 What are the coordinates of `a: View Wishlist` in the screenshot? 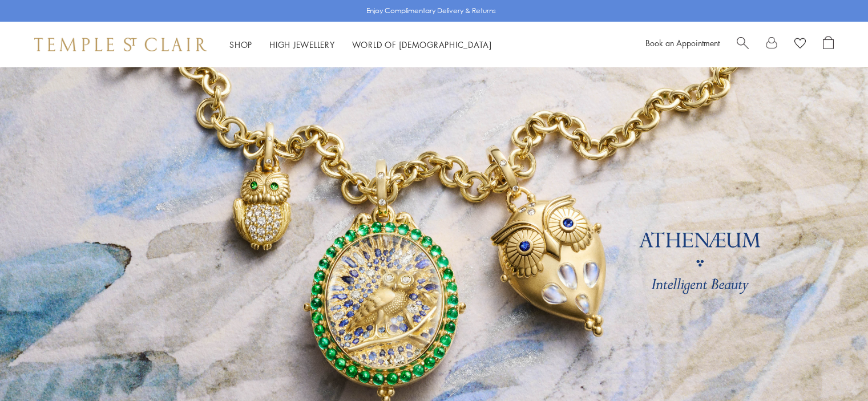 It's located at (800, 44).